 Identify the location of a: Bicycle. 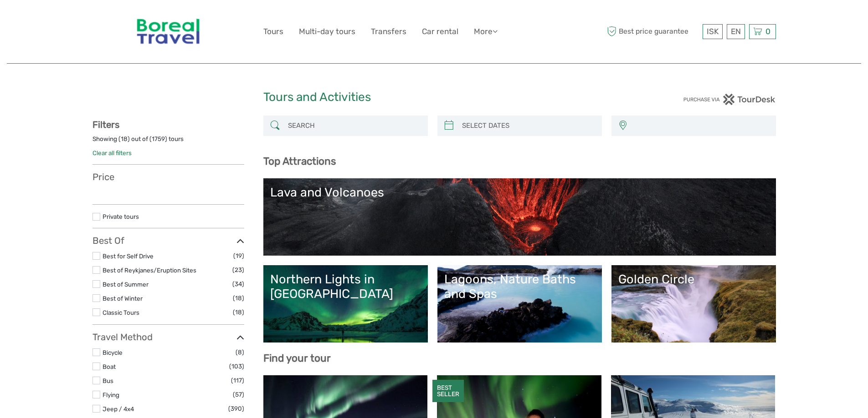
(112, 353).